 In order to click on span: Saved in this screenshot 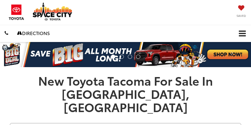, I will do `click(241, 15)`.